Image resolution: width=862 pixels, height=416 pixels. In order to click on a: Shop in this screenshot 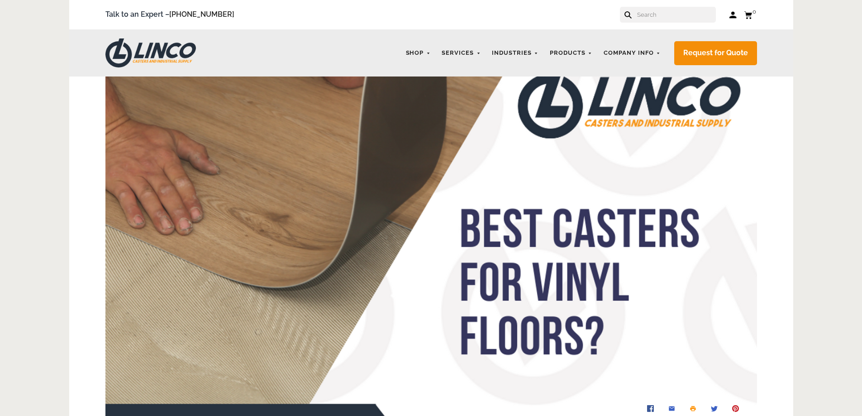, I will do `click(418, 53)`.